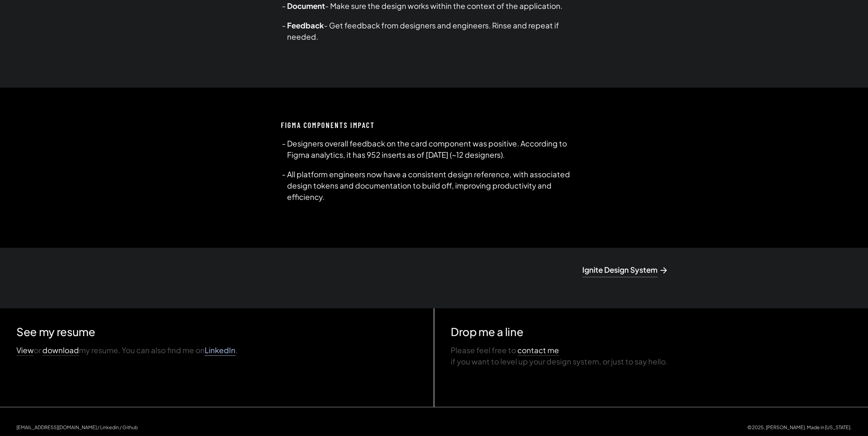  I want to click on p: or my resume. You can also find me on ., so click(217, 350).